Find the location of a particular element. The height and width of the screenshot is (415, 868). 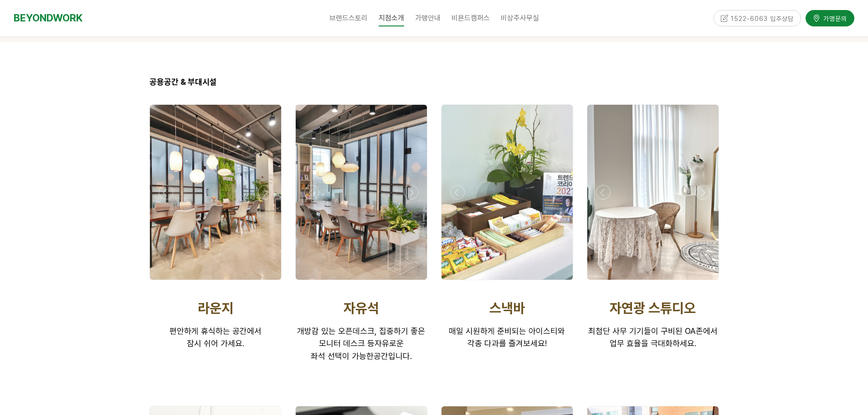

span: 지점소개 is located at coordinates (391, 18).